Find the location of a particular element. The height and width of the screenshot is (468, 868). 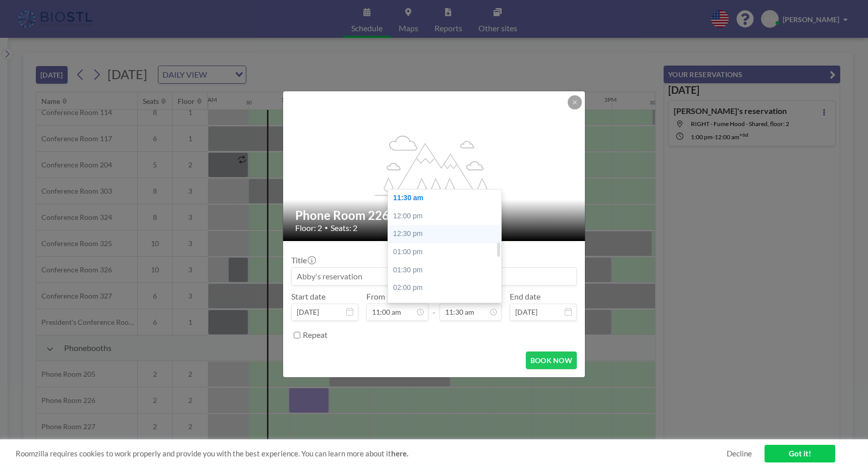

label: From is located at coordinates (375, 296).